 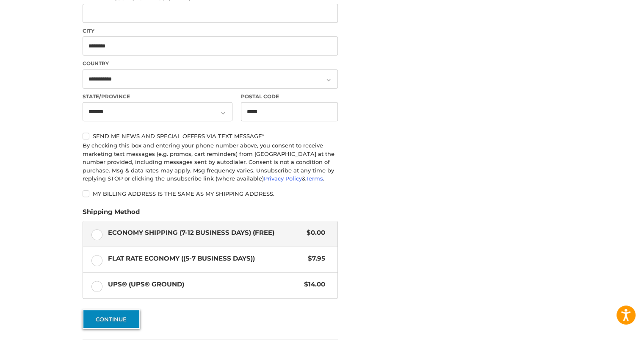 What do you see at coordinates (210, 31) in the screenshot?
I see `label: City` at bounding box center [210, 31].